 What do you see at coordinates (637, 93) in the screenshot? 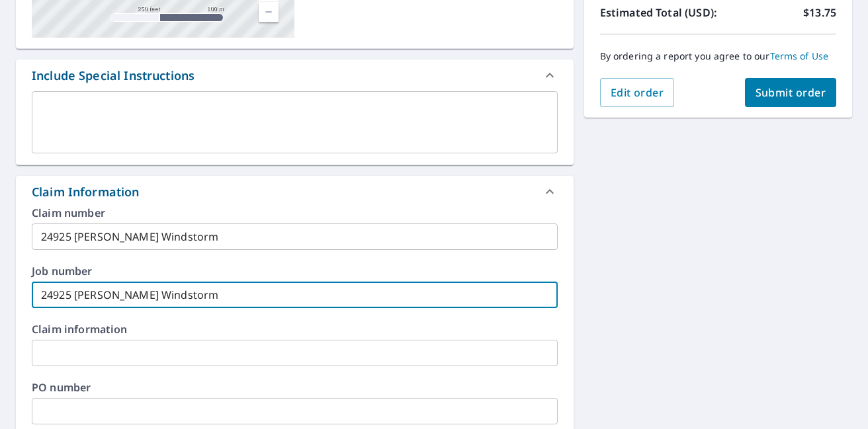
I see `button: Edit order` at bounding box center [637, 93].